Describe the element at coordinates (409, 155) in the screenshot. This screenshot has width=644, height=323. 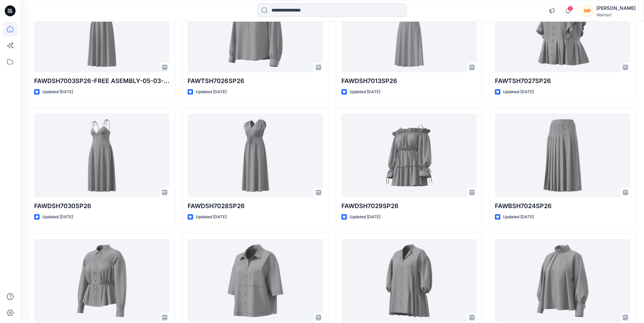
I see `a: FAWDSH7029SP26` at that location.